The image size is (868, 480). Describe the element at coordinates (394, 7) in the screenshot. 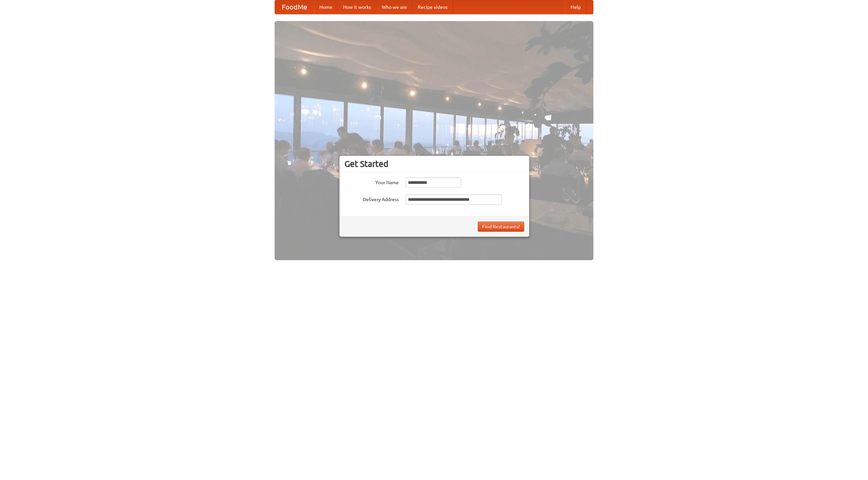

I see `a: Who we are` at that location.